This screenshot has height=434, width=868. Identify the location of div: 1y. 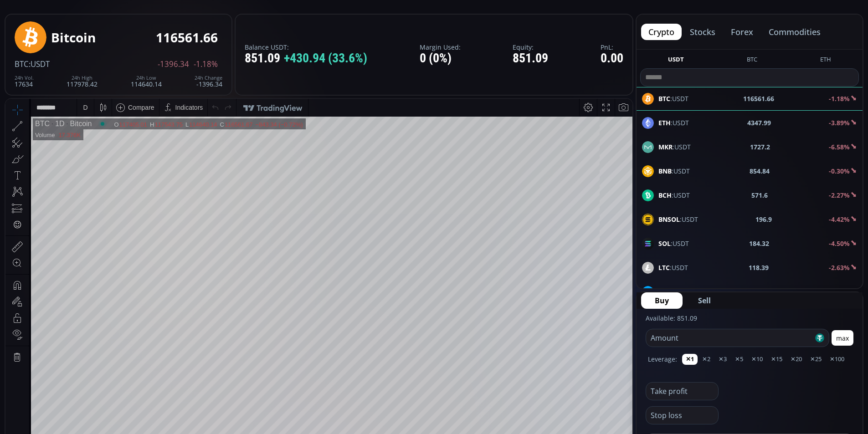
(49, 370).